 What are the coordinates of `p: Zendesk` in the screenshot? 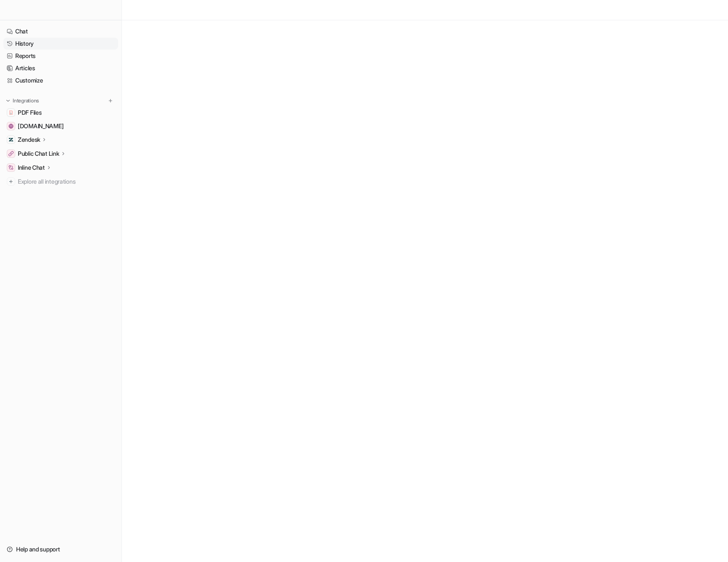 It's located at (29, 140).